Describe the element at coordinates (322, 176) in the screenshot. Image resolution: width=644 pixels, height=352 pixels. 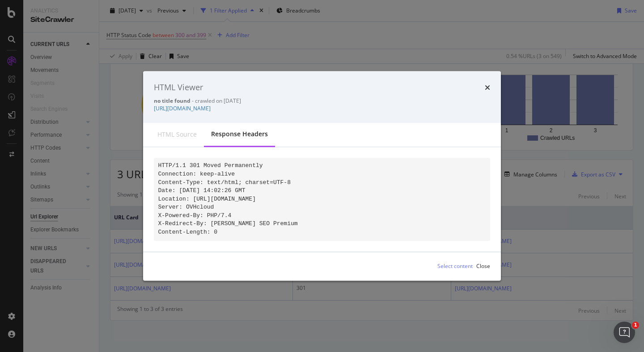
I see `div: modal` at that location.